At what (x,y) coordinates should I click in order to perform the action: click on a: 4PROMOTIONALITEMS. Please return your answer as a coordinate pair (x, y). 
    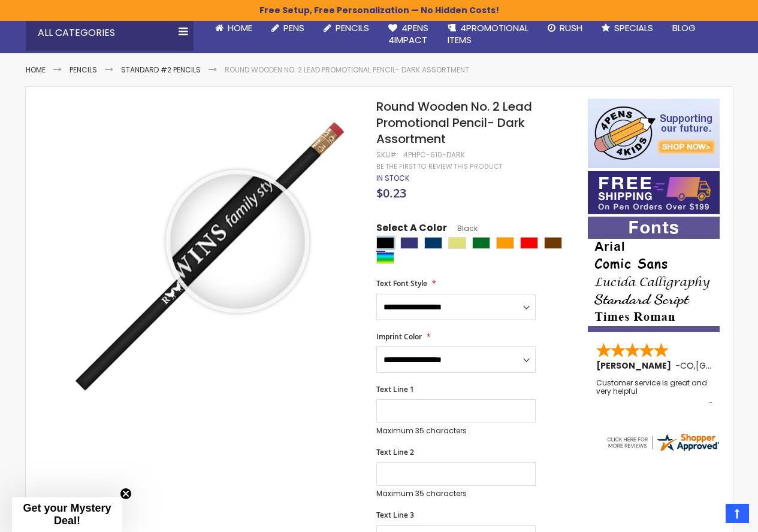
    Looking at the image, I should click on (488, 34).